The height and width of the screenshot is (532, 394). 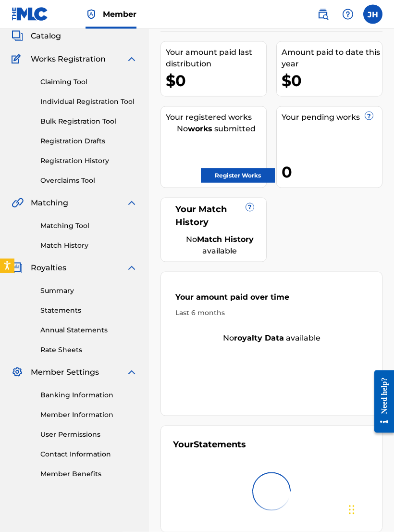 I want to click on div: Your amount paid last distribution, so click(x=216, y=58).